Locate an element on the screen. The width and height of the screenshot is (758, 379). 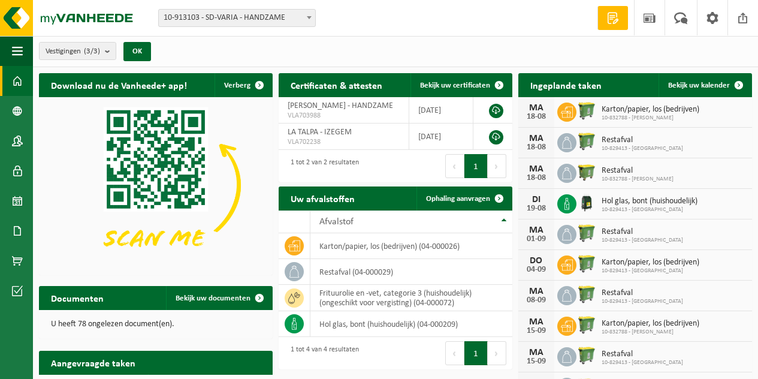
div: 01-09 is located at coordinates (536, 239).